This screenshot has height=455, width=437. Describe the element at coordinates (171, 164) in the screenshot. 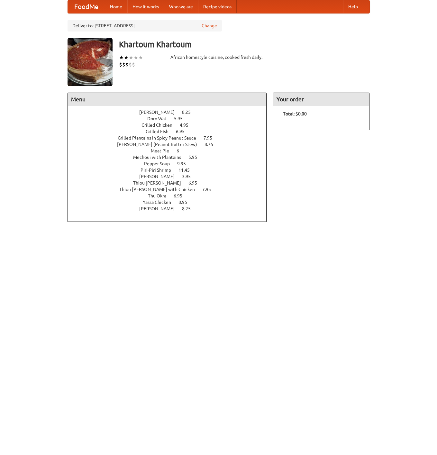

I see `a: Pepper Soup 9.95` at that location.